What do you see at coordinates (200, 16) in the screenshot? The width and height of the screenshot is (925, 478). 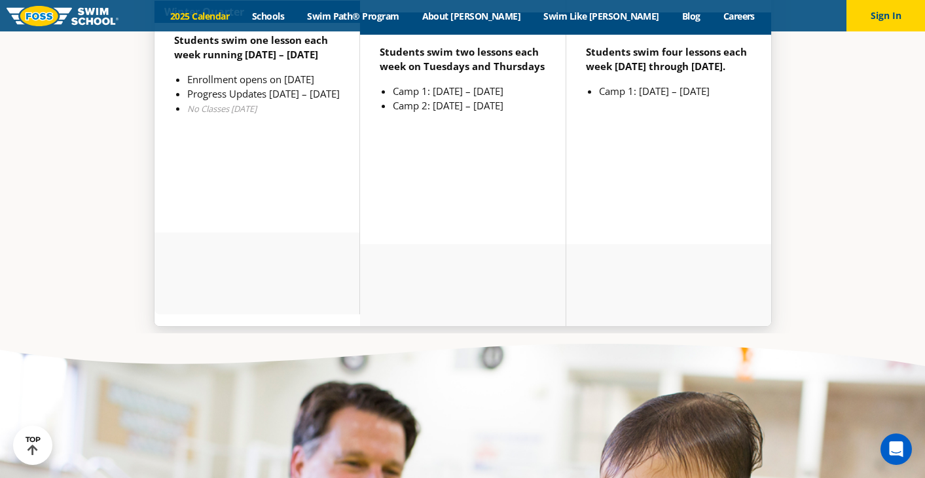 I see `a: 2025 Calendar` at bounding box center [200, 16].